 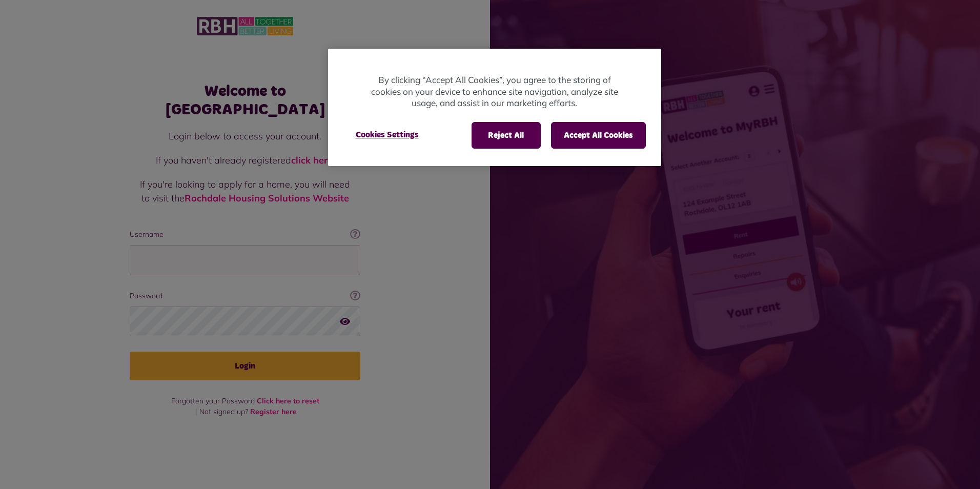 What do you see at coordinates (387, 135) in the screenshot?
I see `button: Cookies Settings` at bounding box center [387, 135].